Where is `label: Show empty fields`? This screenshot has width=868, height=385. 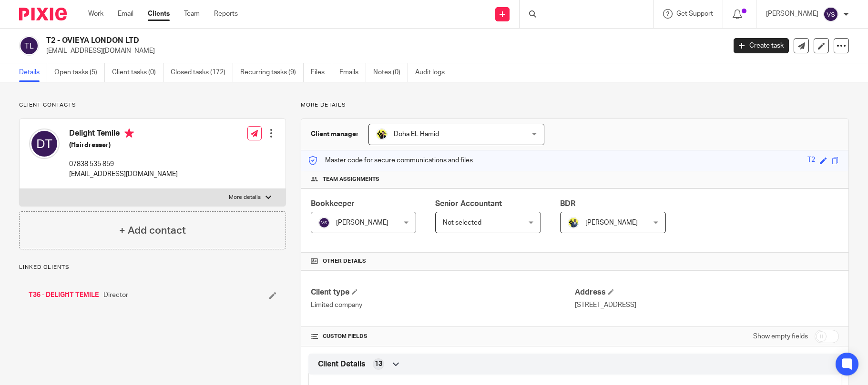 label: Show empty fields is located at coordinates (780, 337).